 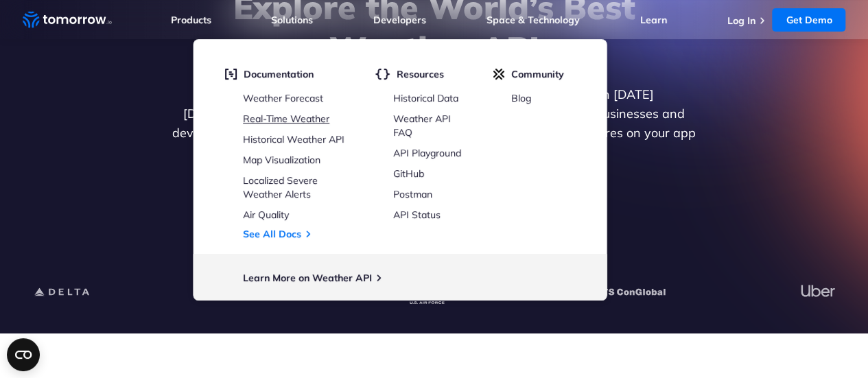 I want to click on a: Developers, so click(x=399, y=20).